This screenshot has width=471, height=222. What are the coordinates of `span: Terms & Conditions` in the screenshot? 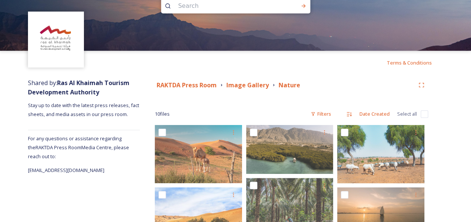 It's located at (409, 63).